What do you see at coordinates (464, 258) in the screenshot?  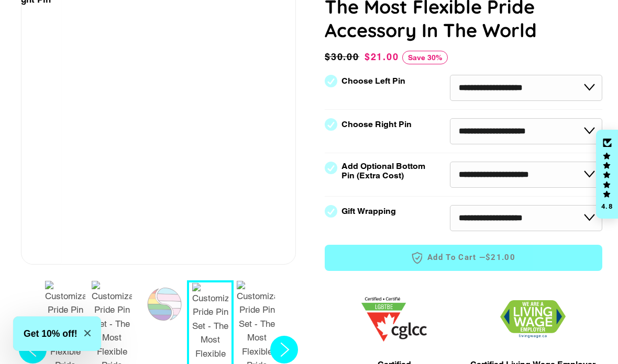 I see `span: Add to Cart —` at bounding box center [464, 258].